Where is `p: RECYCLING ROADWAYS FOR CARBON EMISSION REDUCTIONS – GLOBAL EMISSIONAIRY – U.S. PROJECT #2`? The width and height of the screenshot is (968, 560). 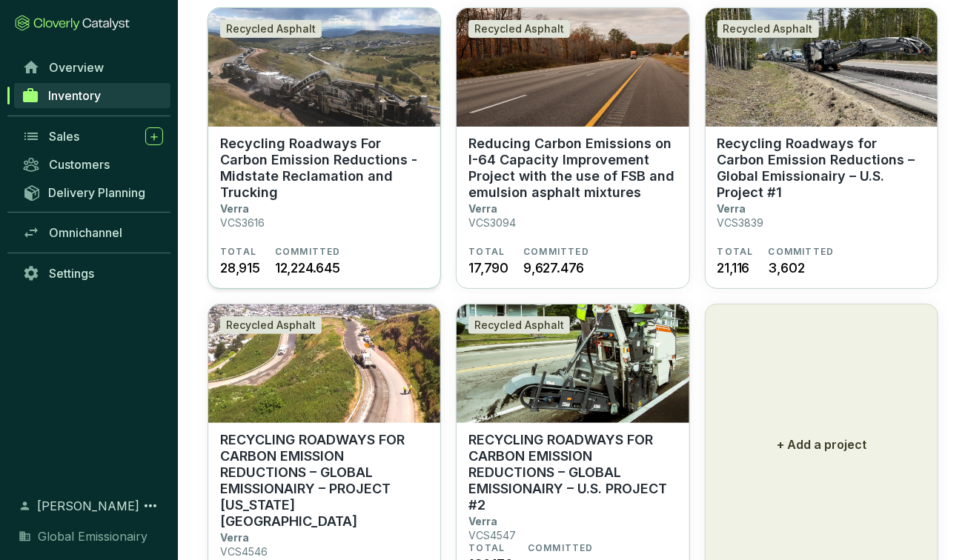 p: RECYCLING ROADWAYS FOR CARBON EMISSION REDUCTIONS – GLOBAL EMISSIONAIRY – U.S. PROJECT #2 is located at coordinates (573, 472).